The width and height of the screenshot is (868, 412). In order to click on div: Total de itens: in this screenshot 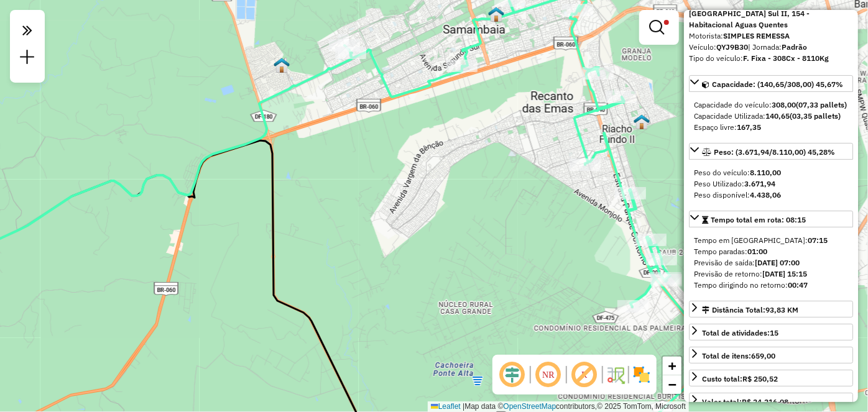, I will do `click(739, 356)`.